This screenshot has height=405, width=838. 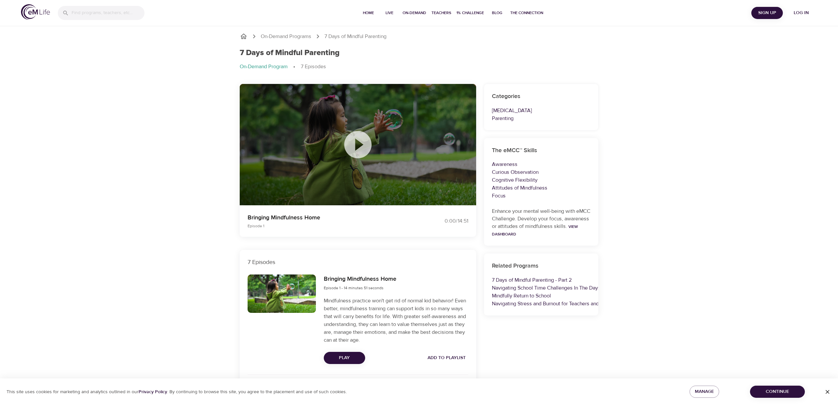 What do you see at coordinates (801, 13) in the screenshot?
I see `span: Log in` at bounding box center [801, 13].